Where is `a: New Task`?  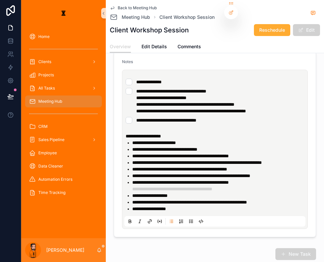 a: New Task is located at coordinates (295, 254).